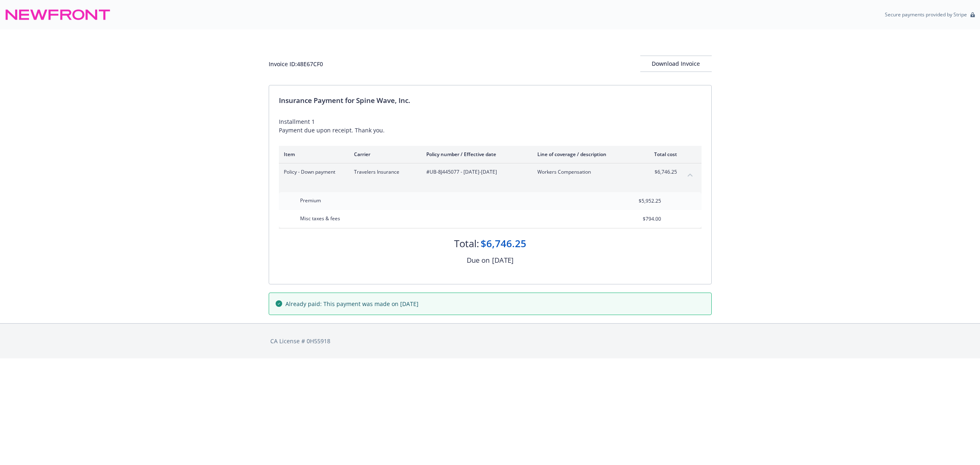  Describe the element at coordinates (312, 154) in the screenshot. I see `div: Item` at that location.